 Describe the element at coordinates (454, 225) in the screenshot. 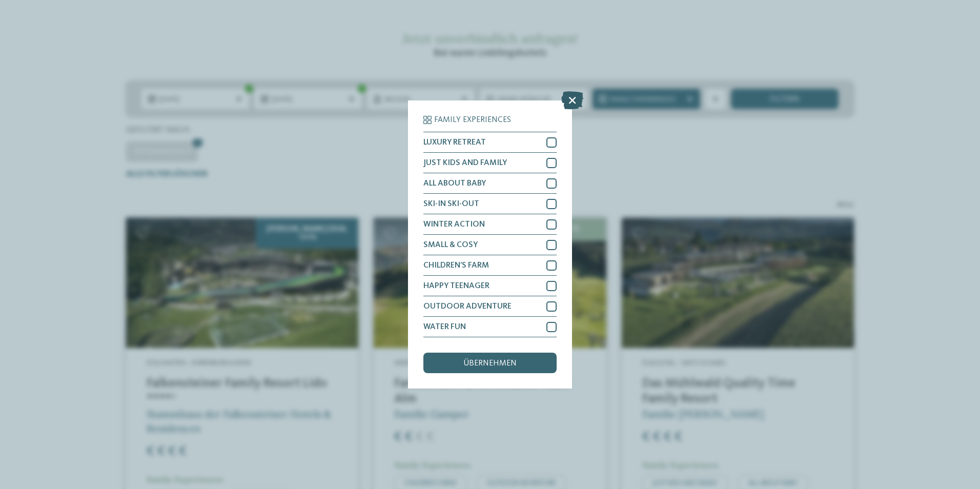

I see `span: WINTER ACTION` at that location.